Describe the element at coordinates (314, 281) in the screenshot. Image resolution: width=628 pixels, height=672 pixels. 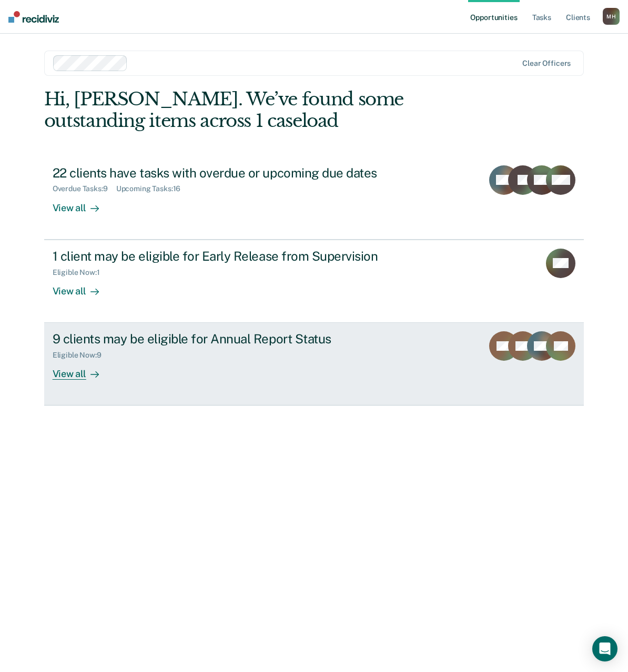
I see `a: 1 client may be eligible for Early Release from SupervisionEligible Now:1View all` at that location.